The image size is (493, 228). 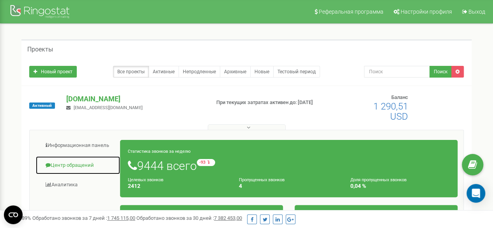 What do you see at coordinates (40, 49) in the screenshot?
I see `h5: Проекты` at bounding box center [40, 49].